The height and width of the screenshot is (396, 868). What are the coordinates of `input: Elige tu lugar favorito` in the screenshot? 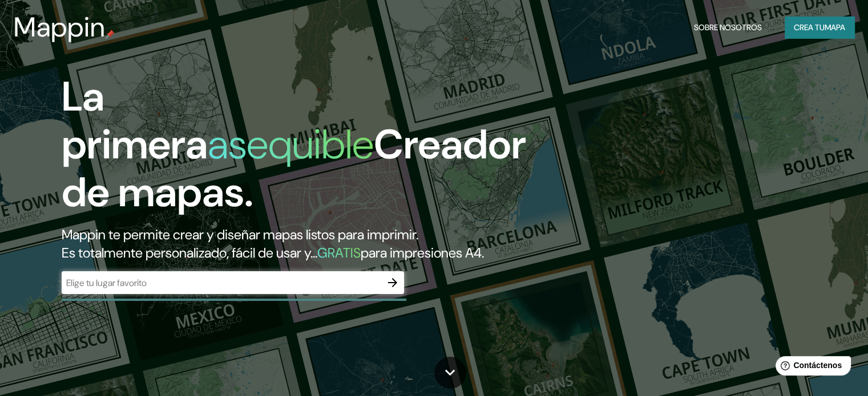 It's located at (222, 283).